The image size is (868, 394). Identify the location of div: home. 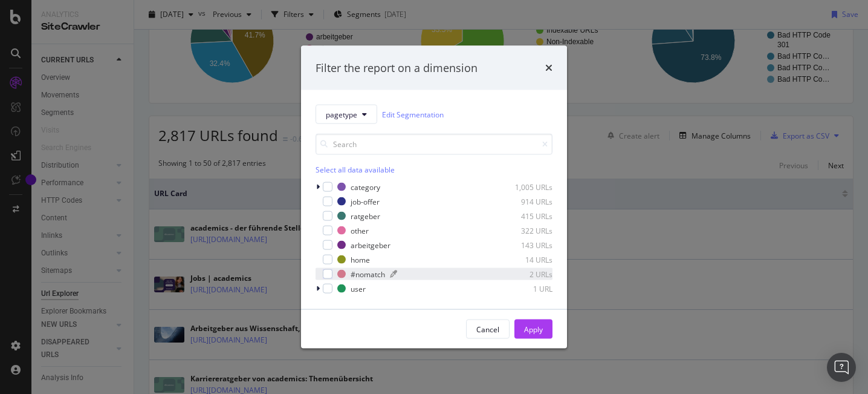
(361, 259).